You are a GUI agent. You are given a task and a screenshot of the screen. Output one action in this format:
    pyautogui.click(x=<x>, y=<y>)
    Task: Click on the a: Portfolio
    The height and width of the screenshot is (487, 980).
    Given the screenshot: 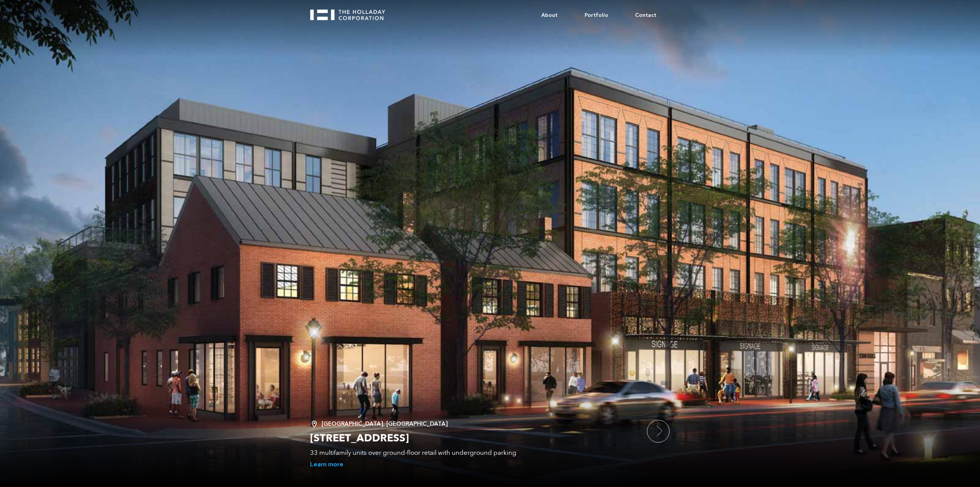 What is the action you would take?
    pyautogui.click(x=596, y=15)
    